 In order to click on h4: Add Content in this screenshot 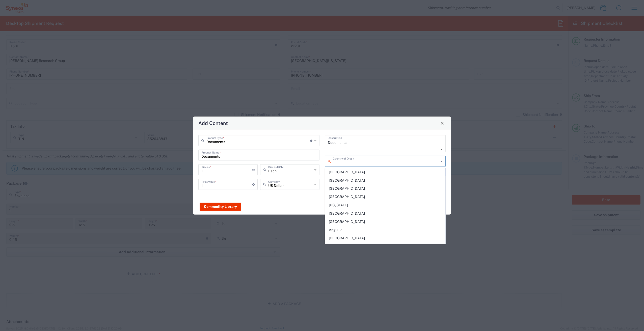, I will do `click(213, 123)`.